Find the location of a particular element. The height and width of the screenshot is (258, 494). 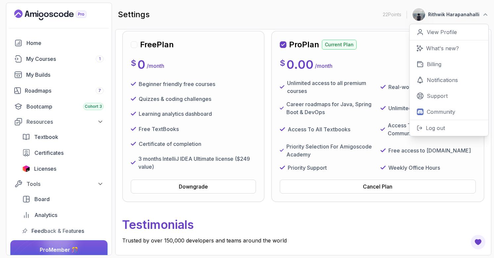

p: Real-world builds & projects is located at coordinates (423, 87).